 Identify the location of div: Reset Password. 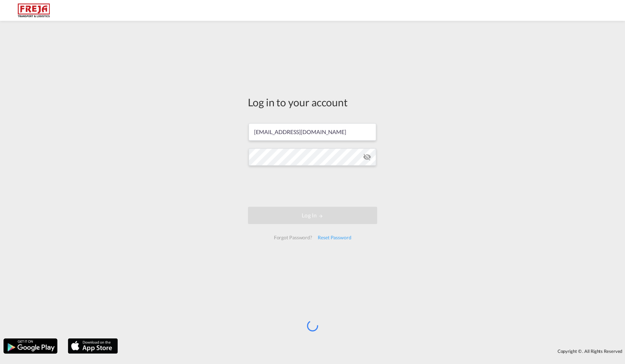
(334, 237).